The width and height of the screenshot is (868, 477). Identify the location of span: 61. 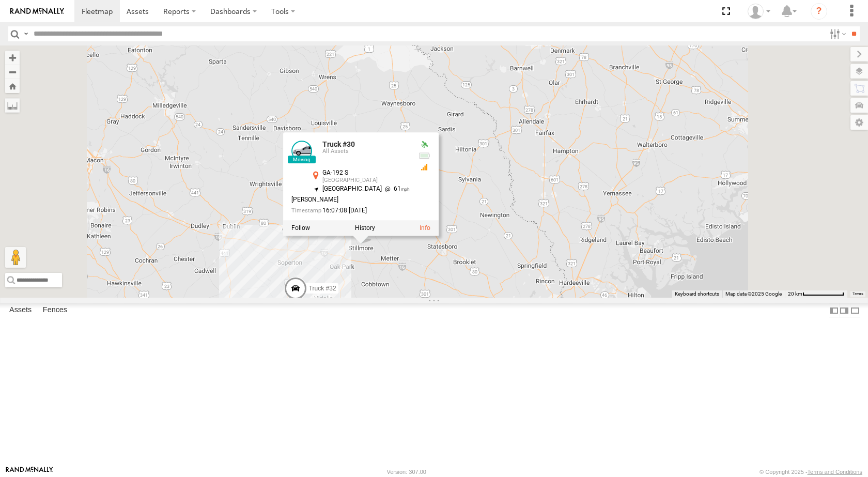
(396, 189).